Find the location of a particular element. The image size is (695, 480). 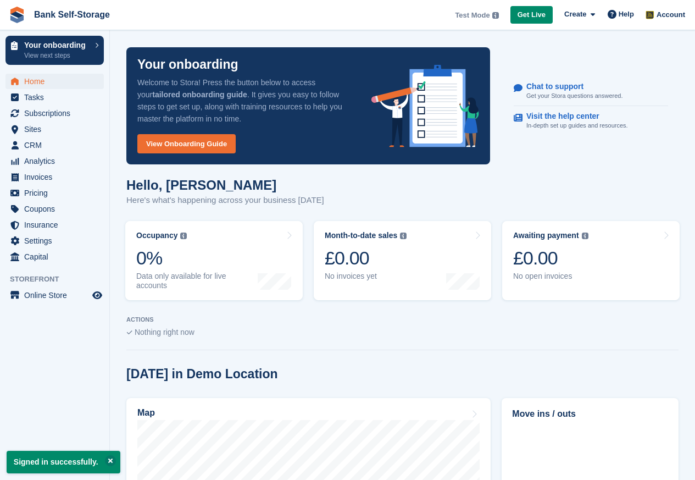

span: Get Live is located at coordinates (532, 15).